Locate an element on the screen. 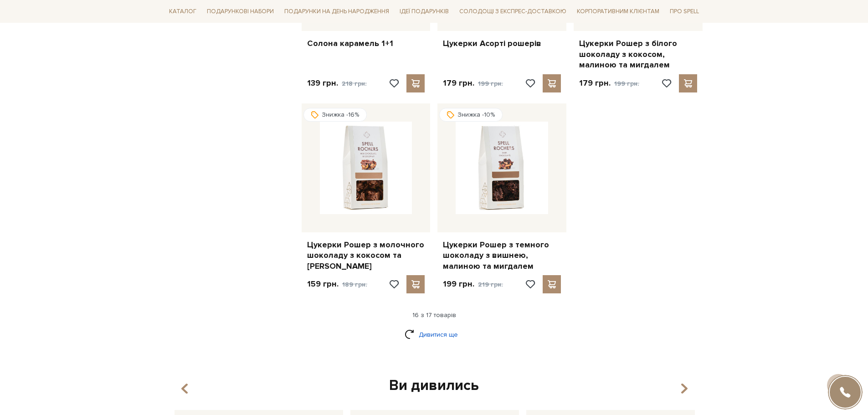 The image size is (868, 415). p: 139 грн. is located at coordinates (337, 84).